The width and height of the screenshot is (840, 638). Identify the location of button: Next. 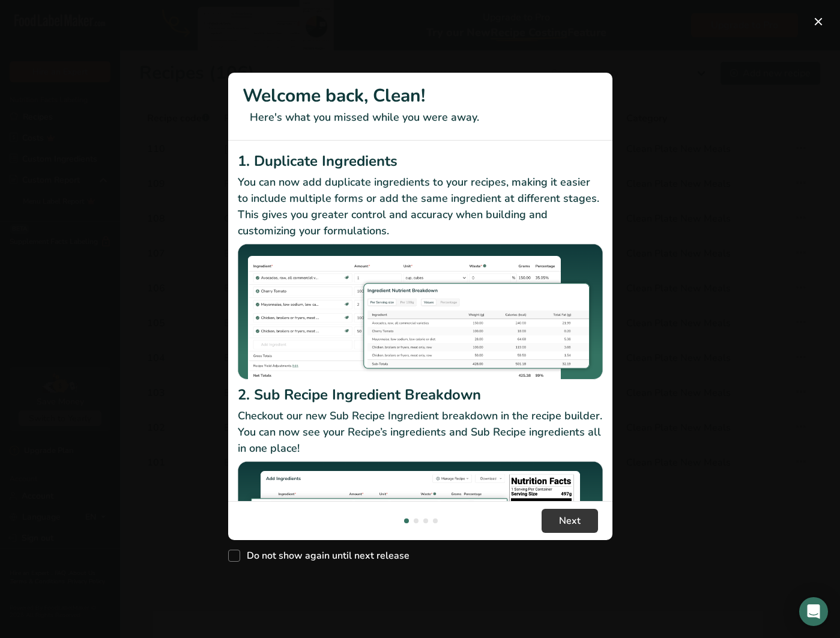
(570, 521).